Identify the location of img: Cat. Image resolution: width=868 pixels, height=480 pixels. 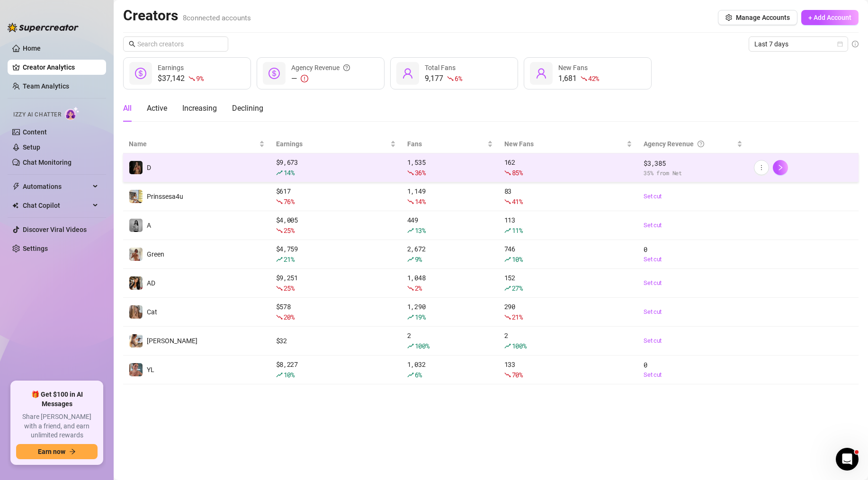
(136, 312).